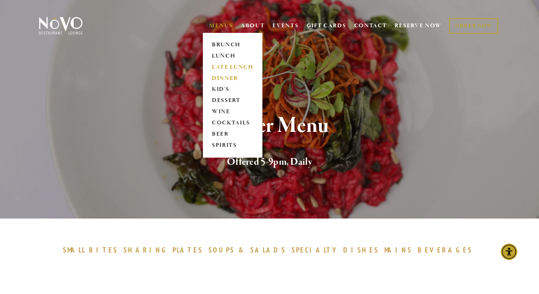 Image resolution: width=539 pixels, height=294 pixels. Describe the element at coordinates (232, 101) in the screenshot. I see `a: DESSERT` at that location.